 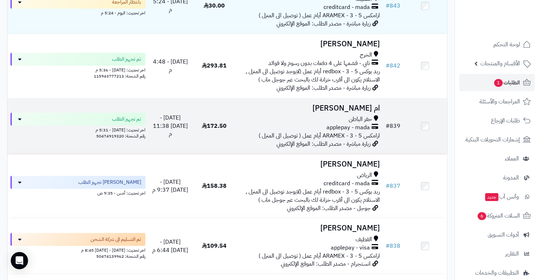 What do you see at coordinates (393, 66) in the screenshot?
I see `a: #842` at bounding box center [393, 66].